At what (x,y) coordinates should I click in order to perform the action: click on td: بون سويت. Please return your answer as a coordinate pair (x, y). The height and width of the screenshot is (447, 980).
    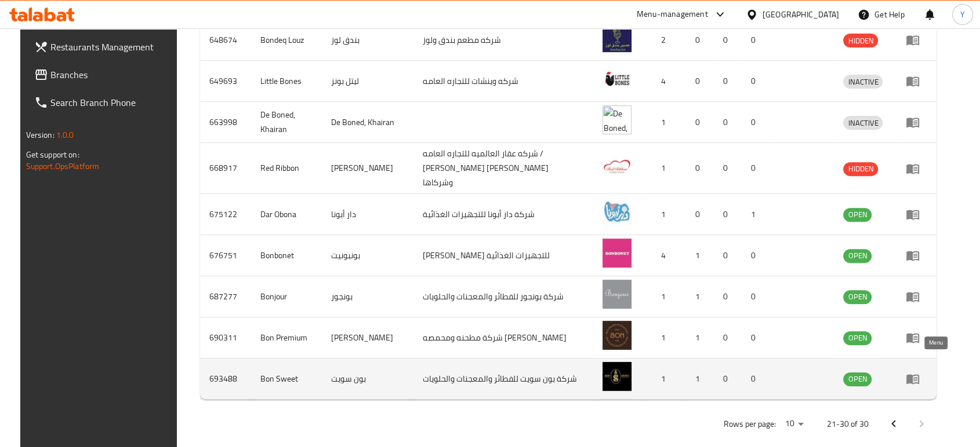
    Looking at the image, I should click on (368, 379).